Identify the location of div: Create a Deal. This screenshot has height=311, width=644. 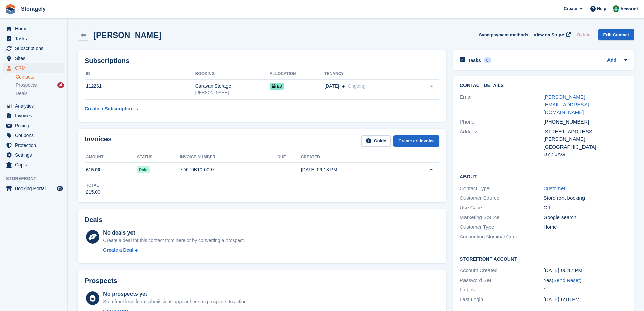
(118, 250).